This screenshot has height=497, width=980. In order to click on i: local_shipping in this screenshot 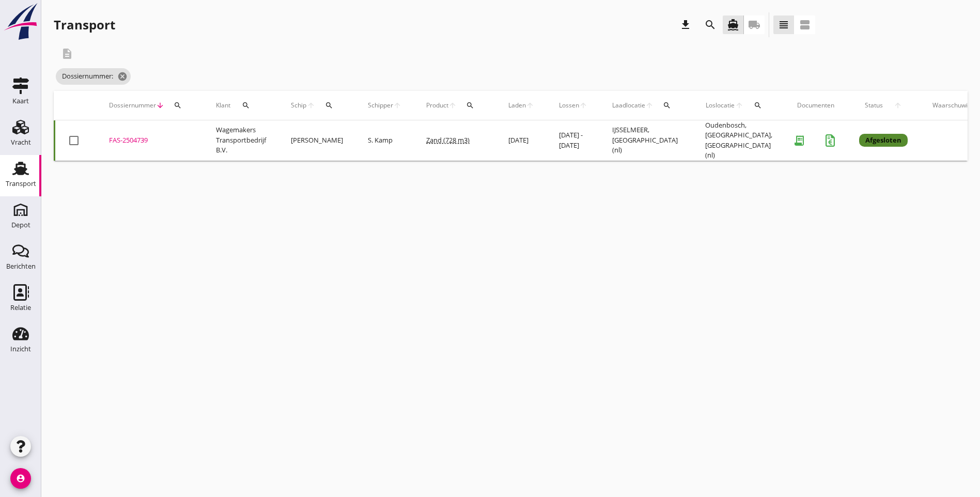, I will do `click(755, 25)`.